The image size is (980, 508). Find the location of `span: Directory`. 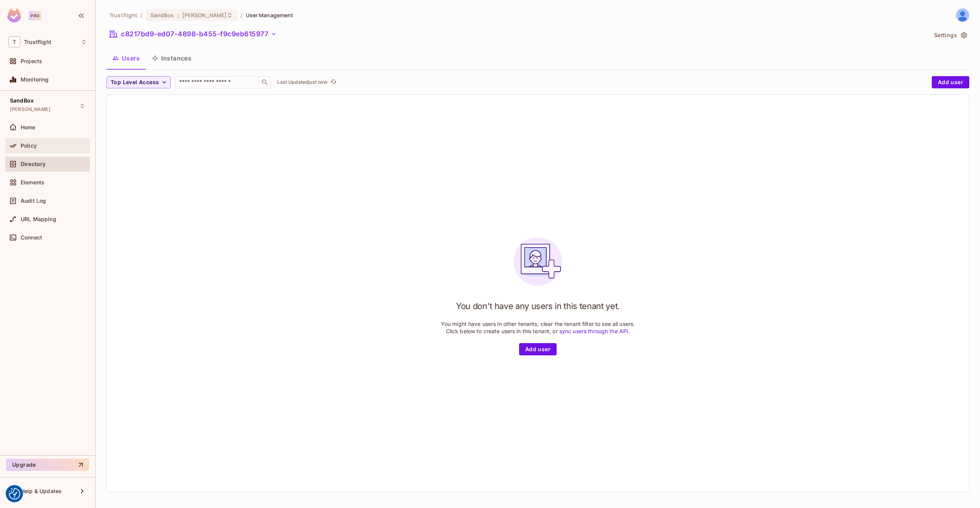

span: Directory is located at coordinates (33, 164).